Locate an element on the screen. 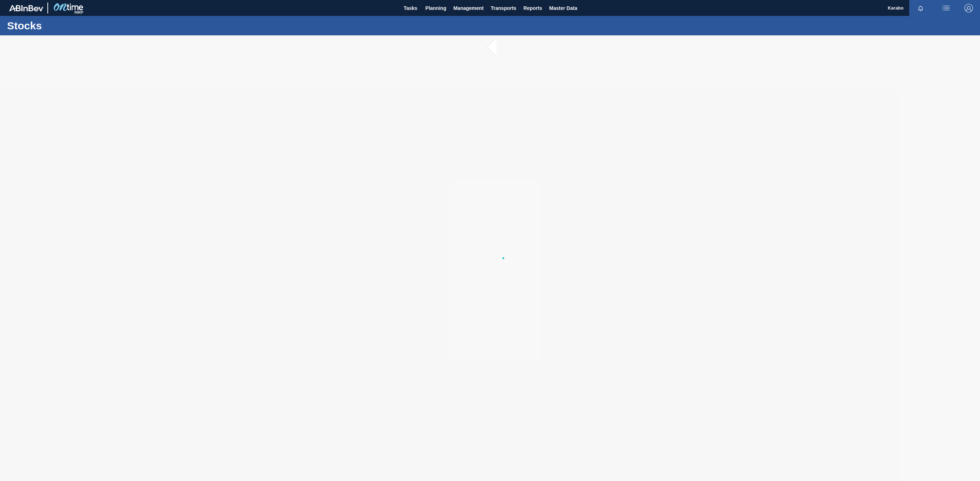  img: Logout is located at coordinates (969, 8).